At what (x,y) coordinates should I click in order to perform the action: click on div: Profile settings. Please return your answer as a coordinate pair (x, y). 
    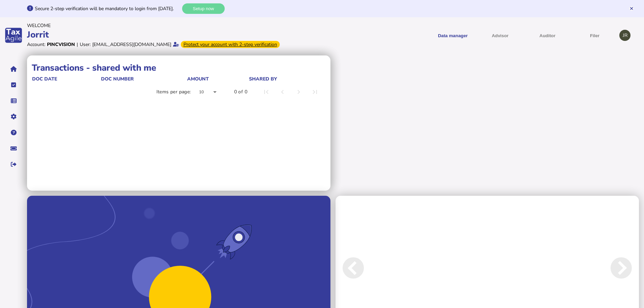
    Looking at the image, I should click on (625, 35).